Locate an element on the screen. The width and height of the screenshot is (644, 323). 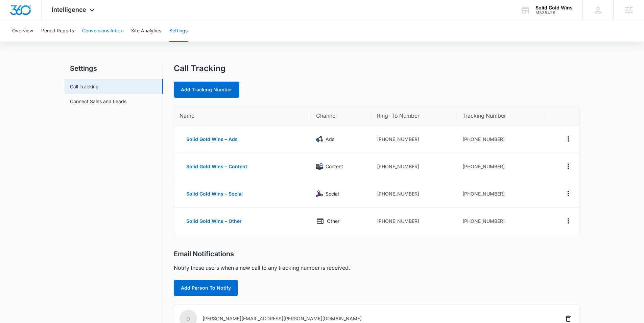
img: Social is located at coordinates (320, 194).